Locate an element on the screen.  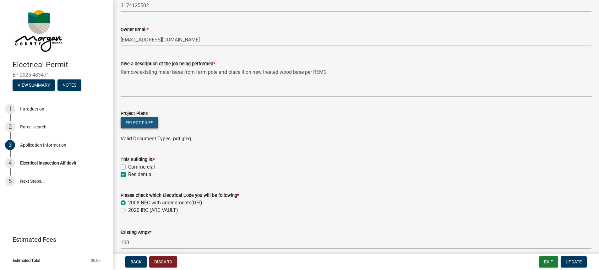
label: This Building is: is located at coordinates (138, 160).